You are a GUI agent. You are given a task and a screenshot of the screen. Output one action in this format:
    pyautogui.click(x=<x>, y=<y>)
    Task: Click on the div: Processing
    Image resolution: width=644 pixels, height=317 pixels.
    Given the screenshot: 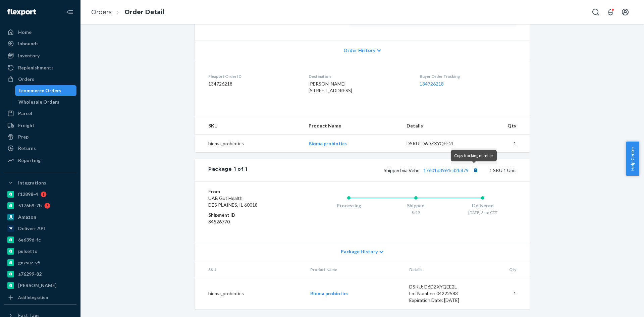 What is the action you would take?
    pyautogui.click(x=349, y=205)
    